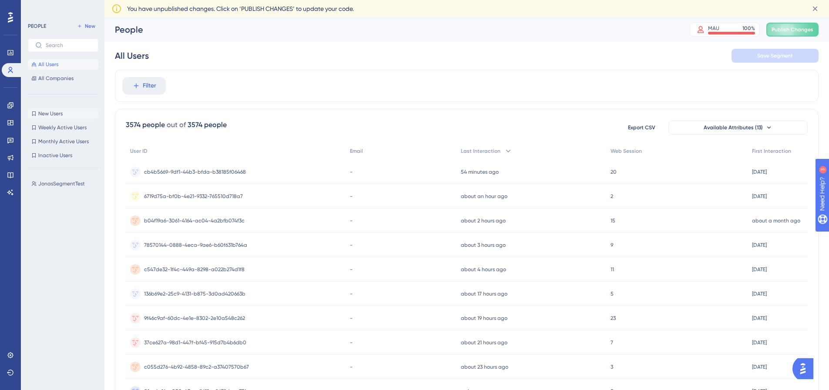 The image size is (829, 390). What do you see at coordinates (641, 128) in the screenshot?
I see `button: Export CSV` at bounding box center [641, 128].